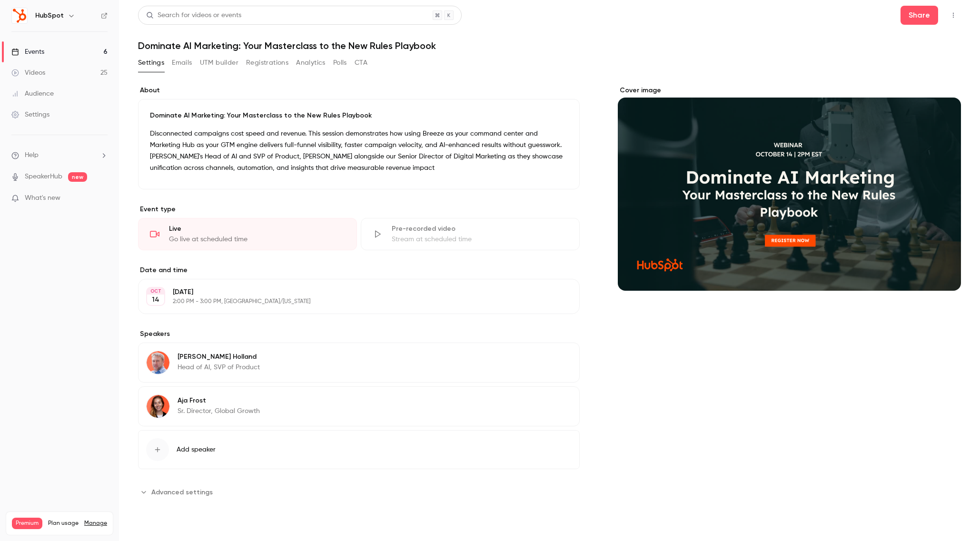  What do you see at coordinates (219, 410) in the screenshot?
I see `p: Sr. Director, Global Growth` at bounding box center [219, 410].